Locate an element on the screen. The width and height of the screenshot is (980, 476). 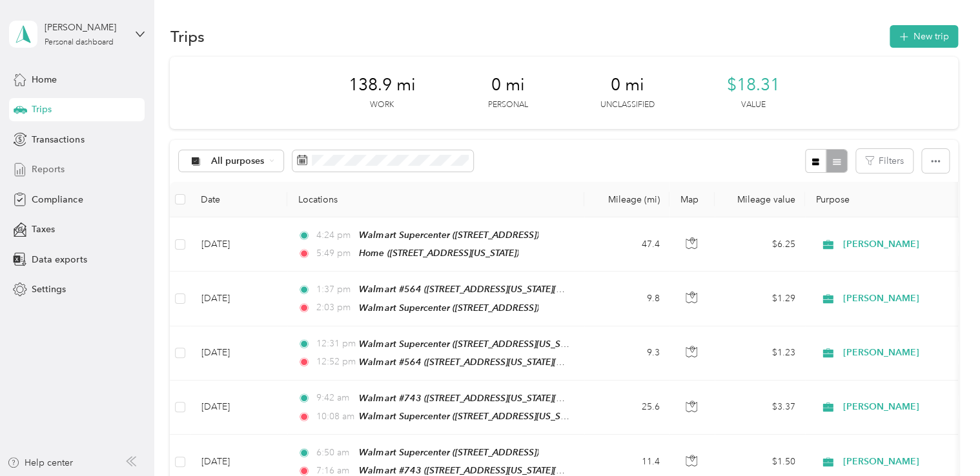
td: 25.6 is located at coordinates (627, 408).